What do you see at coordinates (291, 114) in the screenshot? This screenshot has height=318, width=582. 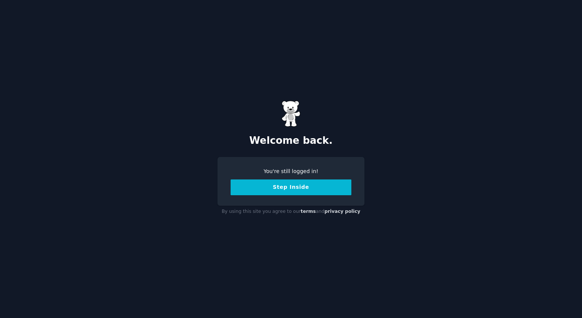 I see `img: Gummy Bear` at bounding box center [291, 114].